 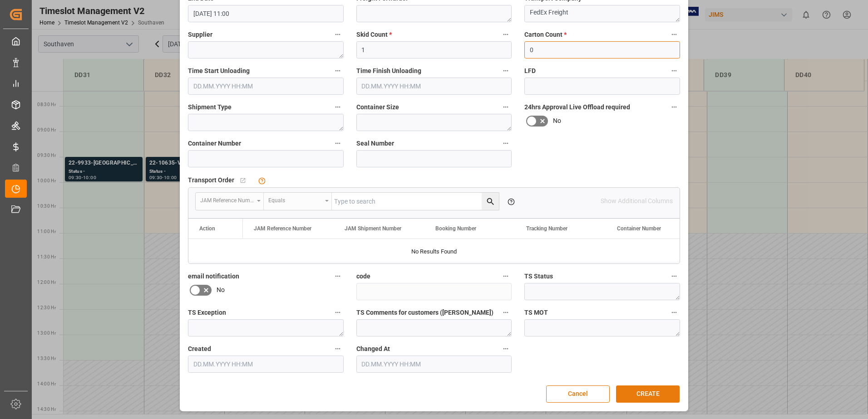 I want to click on span: Container Size, so click(x=378, y=107).